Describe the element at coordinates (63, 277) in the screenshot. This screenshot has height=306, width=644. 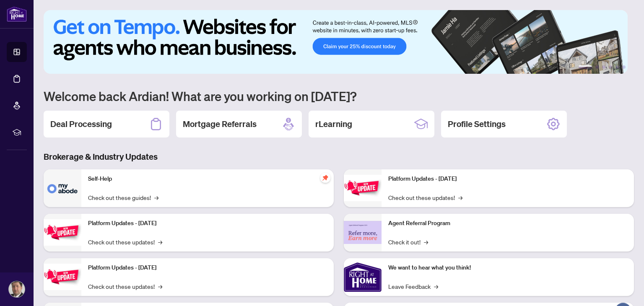
I see `img: Platform Updates - July 21, 2025` at that location.